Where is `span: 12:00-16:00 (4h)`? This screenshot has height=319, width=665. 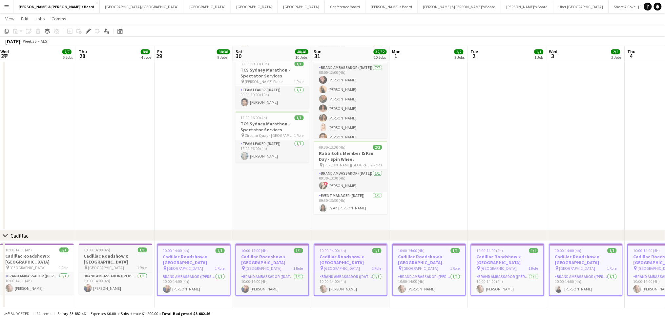 span: 12:00-16:00 (4h) is located at coordinates (254, 117).